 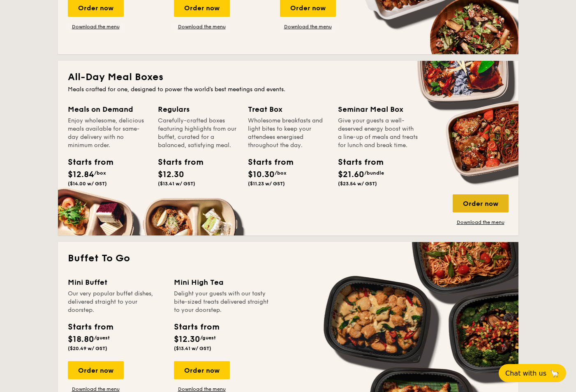 What do you see at coordinates (261, 175) in the screenshot?
I see `span: $10.30` at bounding box center [261, 175].